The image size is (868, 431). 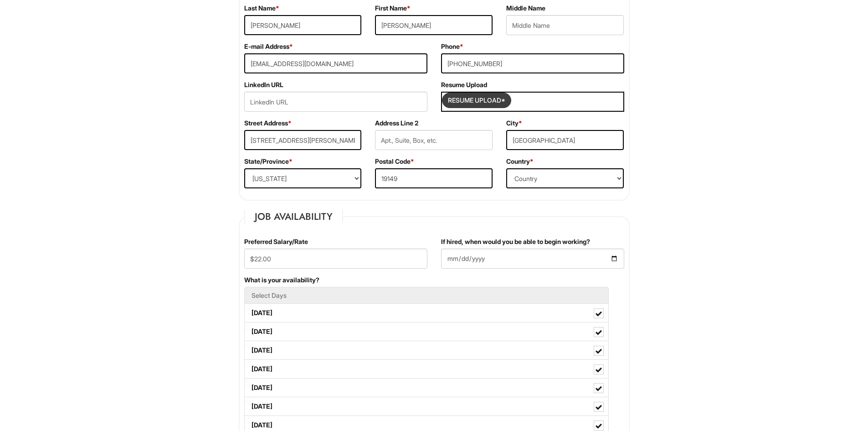 What do you see at coordinates (282, 280) in the screenshot?
I see `label: What is your availability?` at bounding box center [282, 280].